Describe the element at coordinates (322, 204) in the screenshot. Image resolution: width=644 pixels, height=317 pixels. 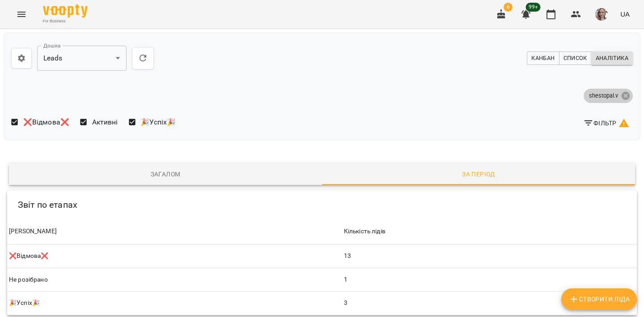
I see `div: Table Toolbar` at that location.